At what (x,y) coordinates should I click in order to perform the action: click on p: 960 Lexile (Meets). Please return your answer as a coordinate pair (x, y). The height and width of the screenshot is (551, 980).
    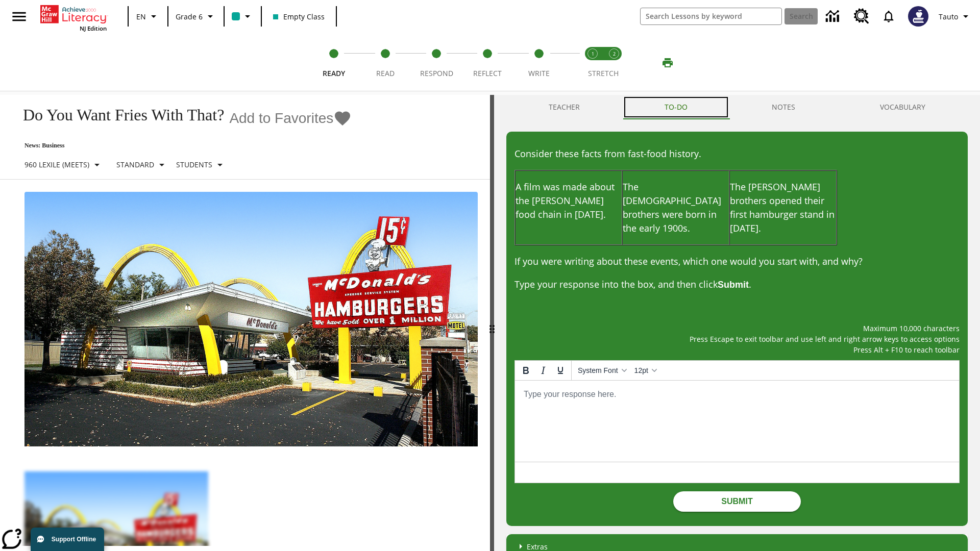
    Looking at the image, I should click on (56, 164).